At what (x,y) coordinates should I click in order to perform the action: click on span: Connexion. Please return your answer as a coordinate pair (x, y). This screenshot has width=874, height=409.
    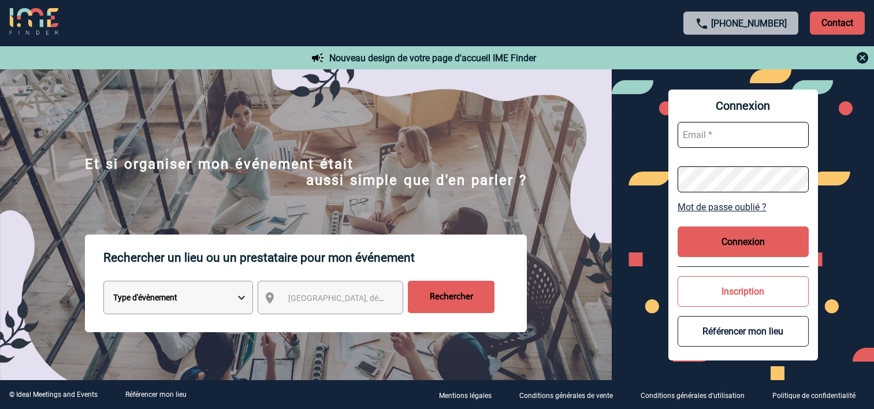
    Looking at the image, I should click on (743, 106).